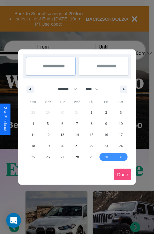 The height and width of the screenshot is (234, 154). Describe the element at coordinates (121, 123) in the screenshot. I see `span: 10` at that location.